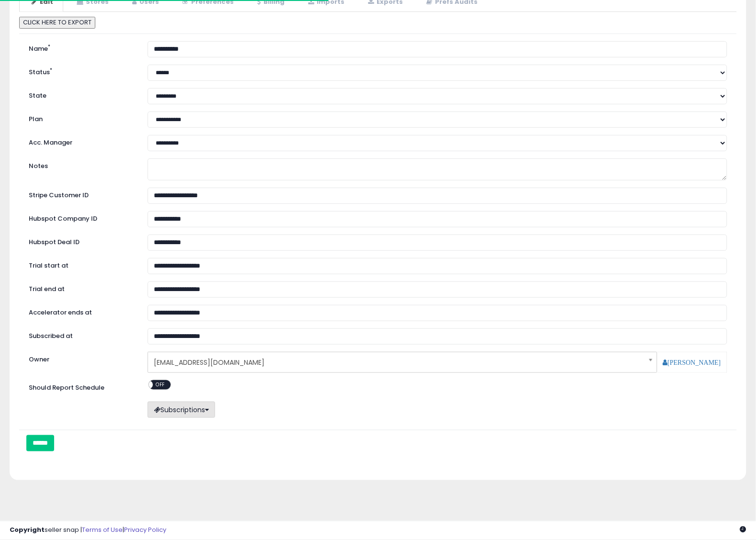 This screenshot has width=756, height=540. What do you see at coordinates (181, 410) in the screenshot?
I see `button: Subscriptions` at bounding box center [181, 410].